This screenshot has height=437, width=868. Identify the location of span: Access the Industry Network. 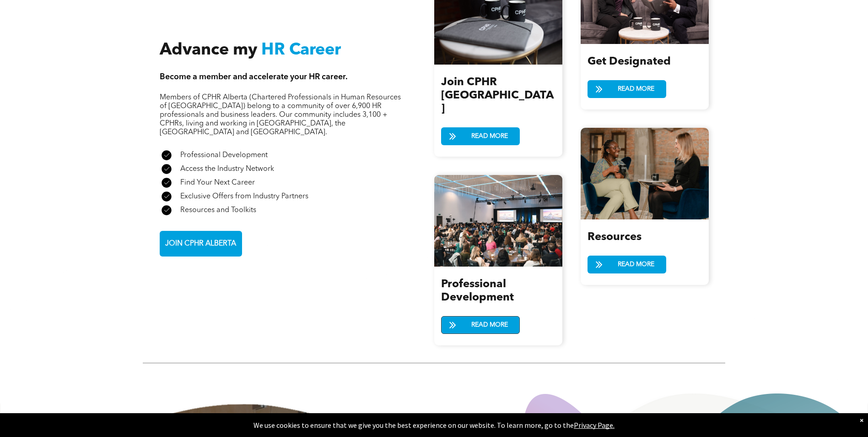
(227, 169).